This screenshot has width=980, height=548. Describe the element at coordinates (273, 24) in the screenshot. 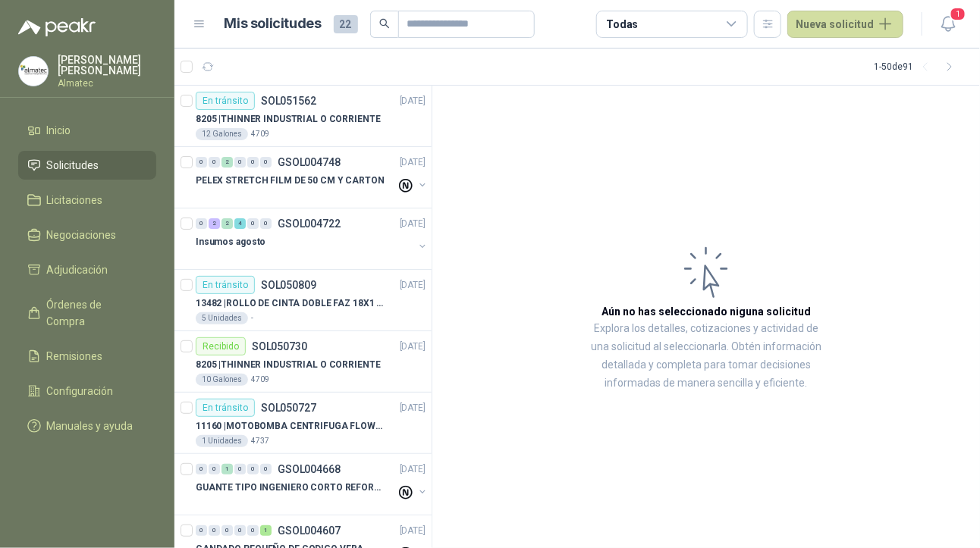

I see `h1: Mis solicitudes` at that location.